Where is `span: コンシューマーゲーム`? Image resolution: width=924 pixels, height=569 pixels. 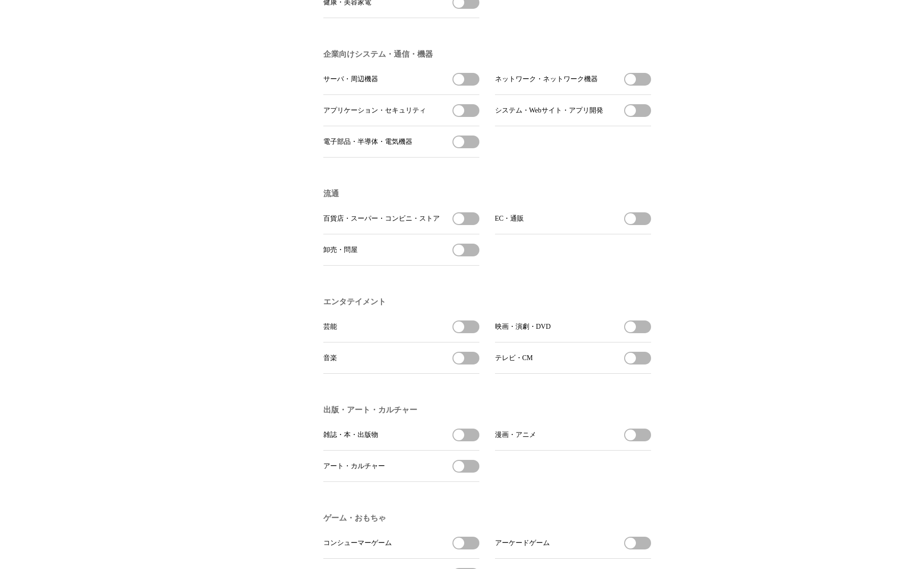 span: コンシューマーゲーム is located at coordinates (358, 543).